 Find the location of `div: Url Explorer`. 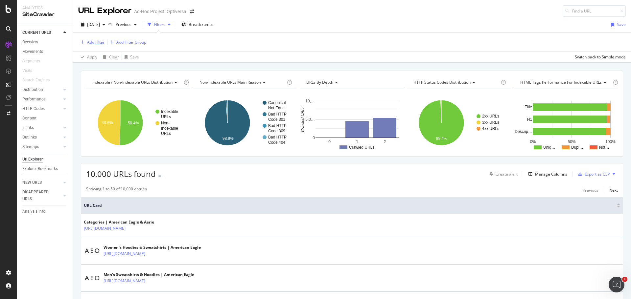

div: Url Explorer is located at coordinates (33, 159).